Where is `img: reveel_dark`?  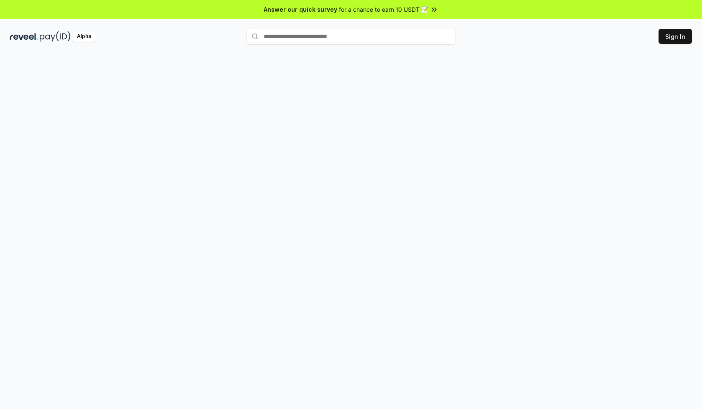 img: reveel_dark is located at coordinates (24, 36).